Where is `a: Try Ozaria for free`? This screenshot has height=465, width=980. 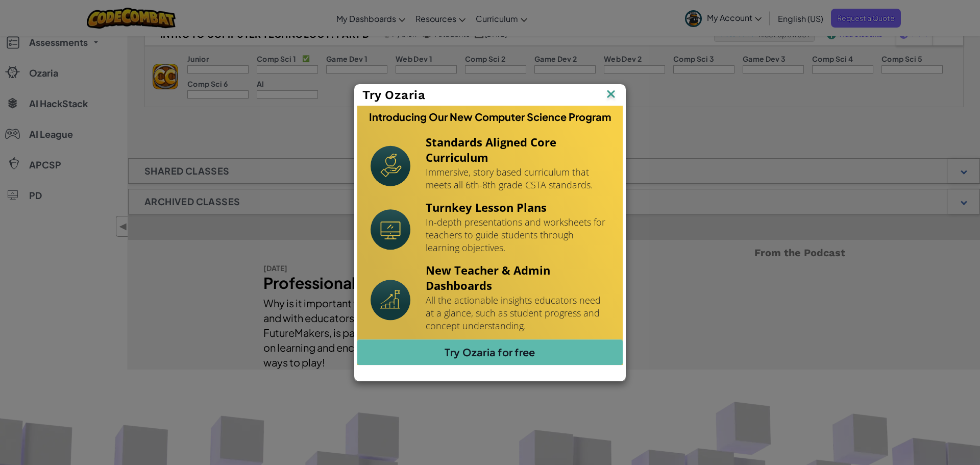
a: Try Ozaria for free is located at coordinates (490, 352).